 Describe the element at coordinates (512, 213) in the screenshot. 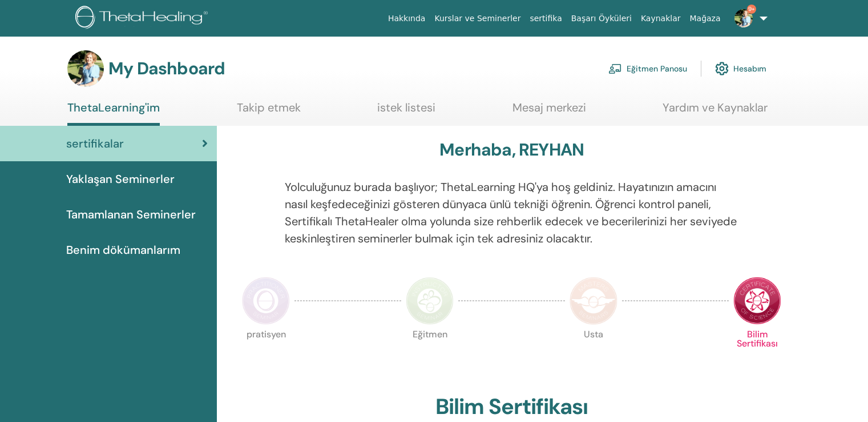

I see `p: Yolculuğunuz burada başlıyor; ThetaLearning HQ'ya hoş geldiniz. Hayatınızın amacını nasıl keşfede...` at that location.